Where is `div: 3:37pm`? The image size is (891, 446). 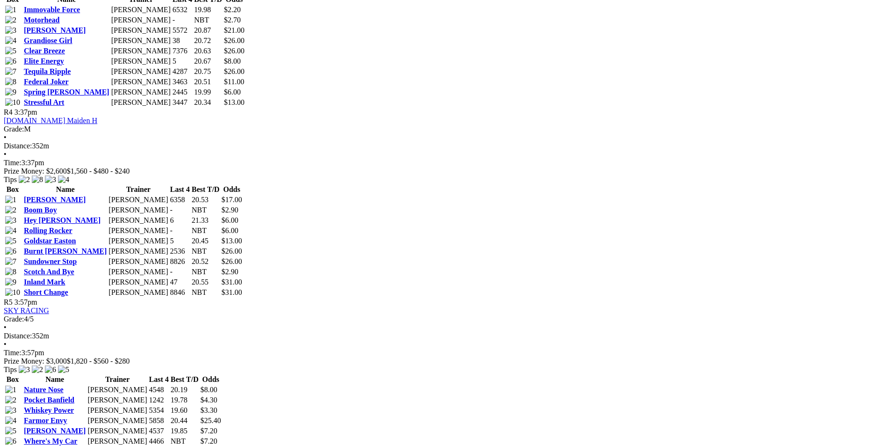 div: 3:37pm is located at coordinates (445, 163).